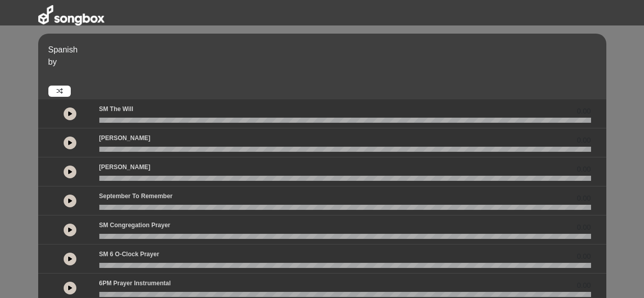 The image size is (644, 298). Describe the element at coordinates (71, 15) in the screenshot. I see `img: songbox-logo-white.png` at that location.